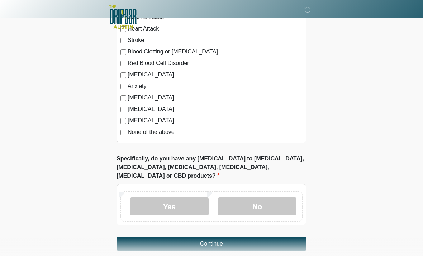 Image resolution: width=423 pixels, height=256 pixels. I want to click on img: The DRIPBaR - Austin The Domain Logo, so click(123, 17).